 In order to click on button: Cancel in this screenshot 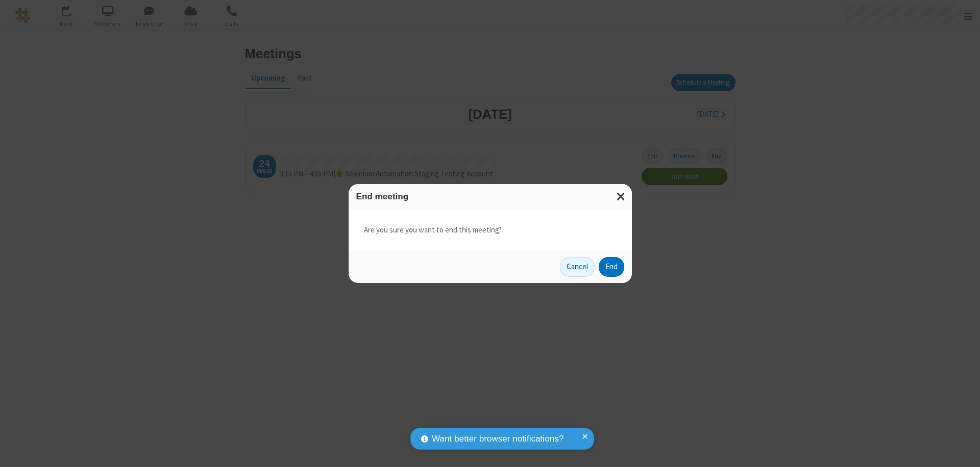, I will do `click(577, 267)`.